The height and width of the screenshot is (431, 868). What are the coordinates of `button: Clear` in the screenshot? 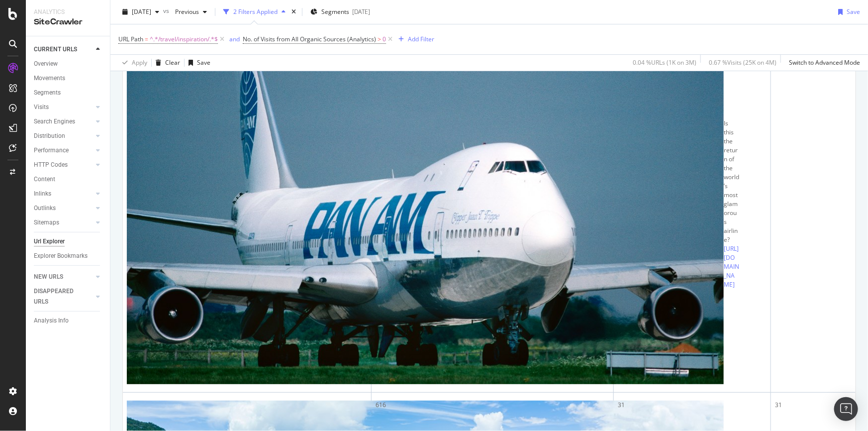 It's located at (166, 63).